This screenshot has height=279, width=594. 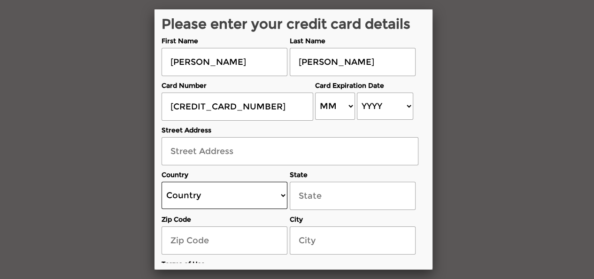 I want to click on label: Card Expiration Date, so click(x=365, y=85).